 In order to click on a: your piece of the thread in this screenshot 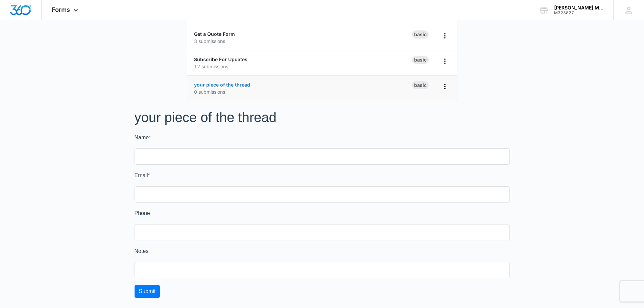, I will do `click(222, 84)`.